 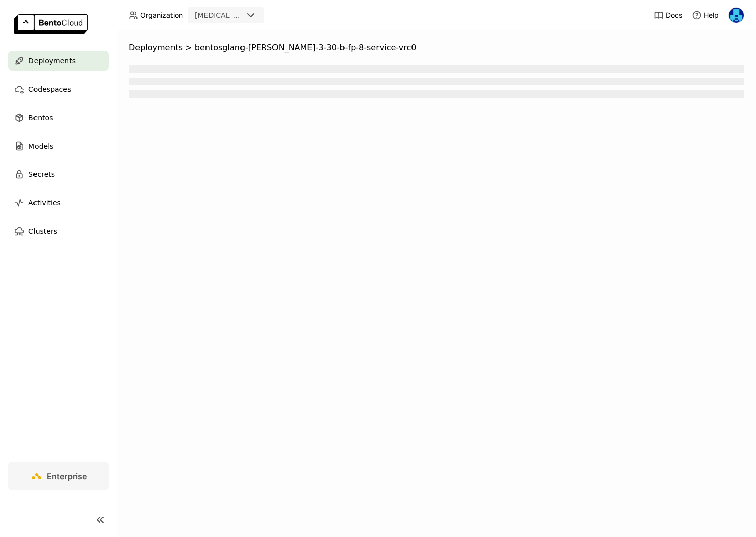 What do you see at coordinates (162, 15) in the screenshot?
I see `span: Organization` at bounding box center [162, 15].